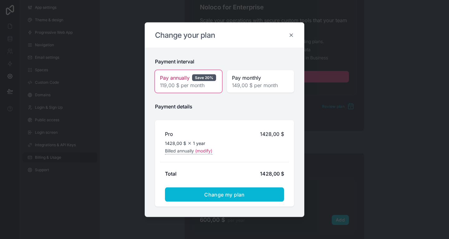  What do you see at coordinates (169, 133) in the screenshot?
I see `h2: Pro` at bounding box center [169, 133].